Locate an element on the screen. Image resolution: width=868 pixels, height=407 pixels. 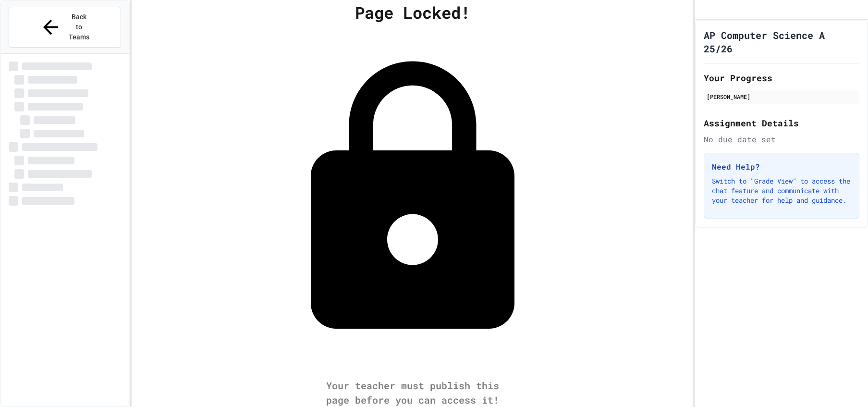
h1: AP Computer Science A 25/26 is located at coordinates (781, 42).